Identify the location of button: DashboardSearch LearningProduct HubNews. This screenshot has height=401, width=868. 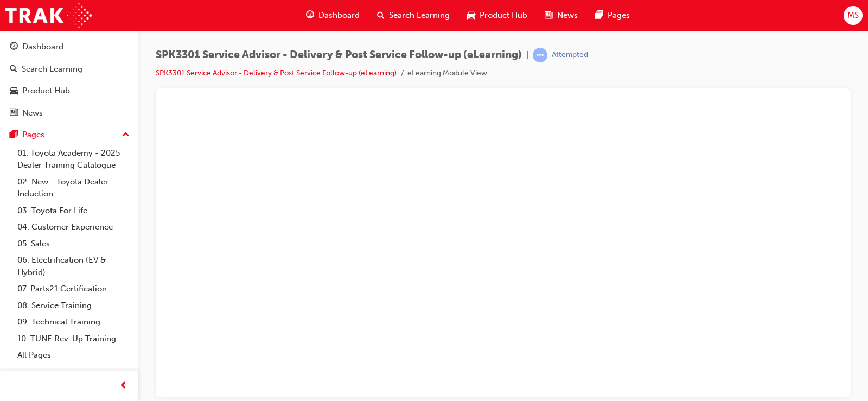
(69, 79).